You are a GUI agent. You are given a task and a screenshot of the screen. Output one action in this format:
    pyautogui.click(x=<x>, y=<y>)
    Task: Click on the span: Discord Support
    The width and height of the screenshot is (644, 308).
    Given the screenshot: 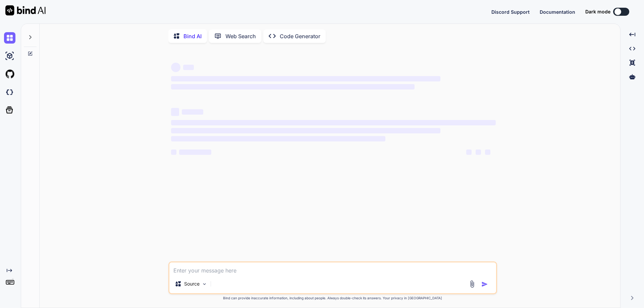 What is the action you would take?
    pyautogui.click(x=510, y=12)
    